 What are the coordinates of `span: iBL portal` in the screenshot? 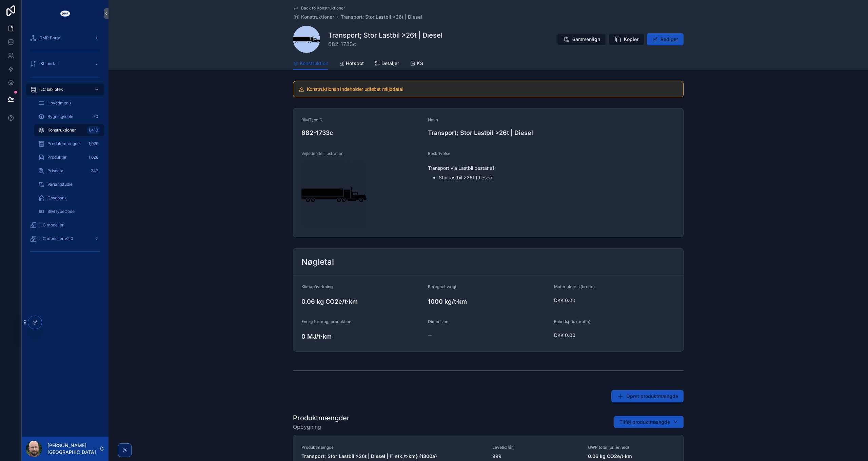 It's located at (49, 64).